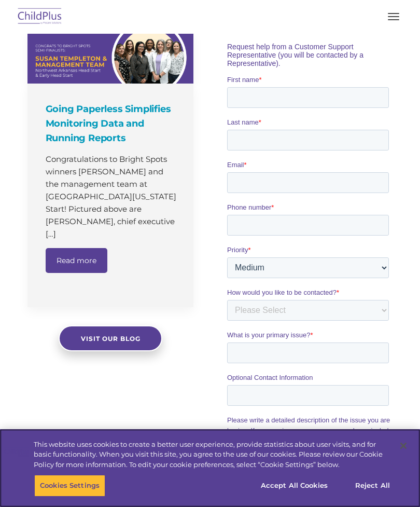 The image size is (420, 507). I want to click on a: Read more, so click(76, 260).